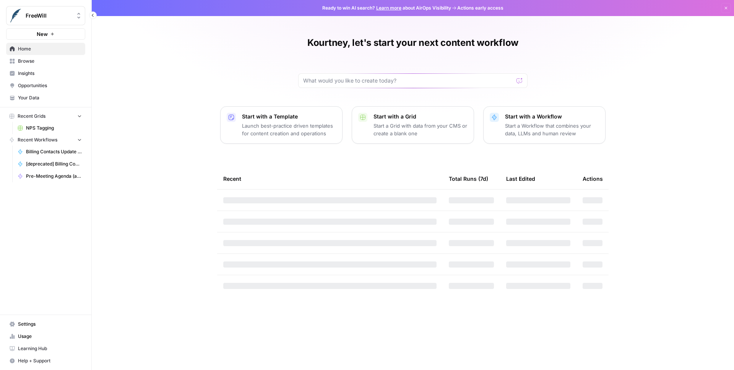 Image resolution: width=734 pixels, height=370 pixels. Describe the element at coordinates (521, 178) in the screenshot. I see `div: Last Edited` at that location.